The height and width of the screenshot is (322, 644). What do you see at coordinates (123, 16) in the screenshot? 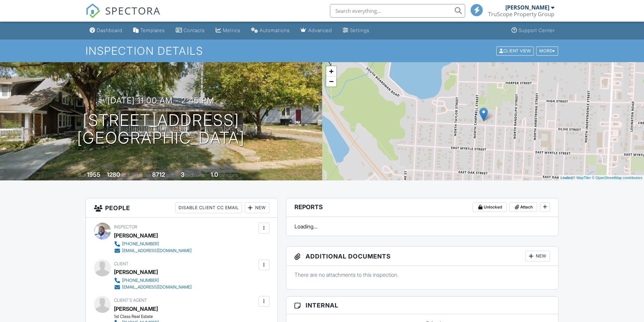
I see `a: SPECTORA` at bounding box center [123, 16].